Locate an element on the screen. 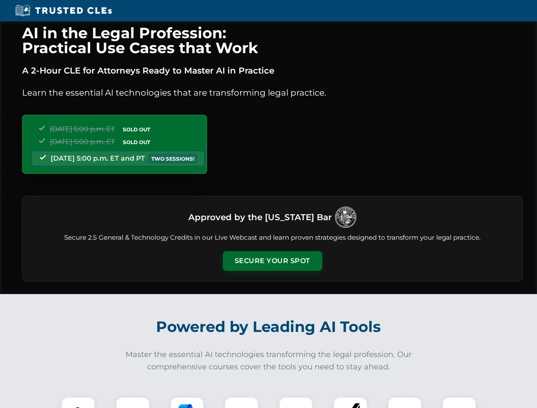 The height and width of the screenshot is (408, 537). p: Learn the essential AI technologies that are transforming legal practice. is located at coordinates (272, 93).